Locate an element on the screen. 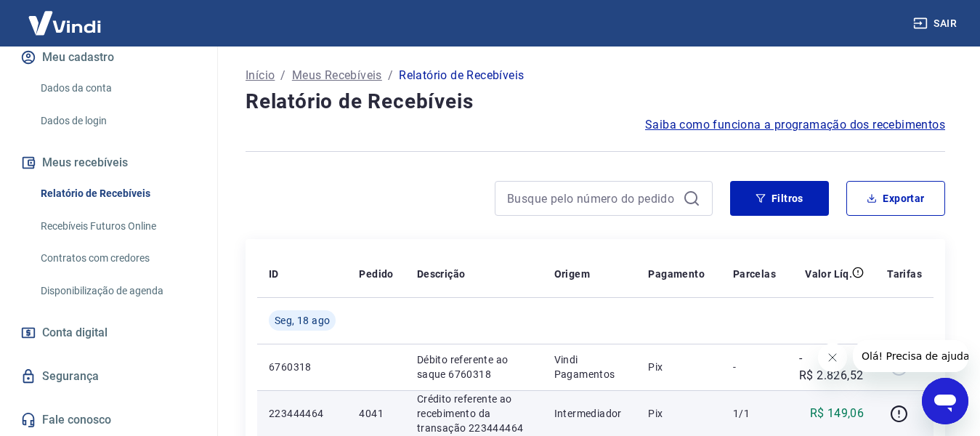 The image size is (980, 436). span: Conta digital is located at coordinates (75, 333).